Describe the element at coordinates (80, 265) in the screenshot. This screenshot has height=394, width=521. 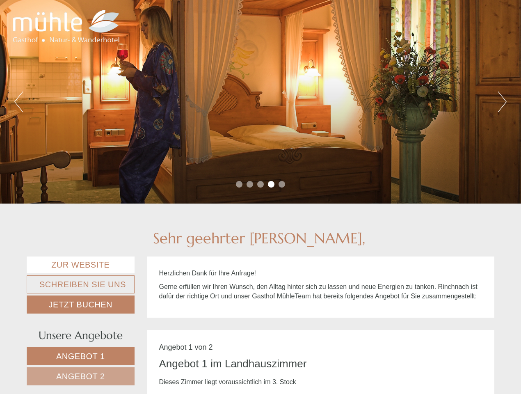
I see `a: Zur Website` at that location.